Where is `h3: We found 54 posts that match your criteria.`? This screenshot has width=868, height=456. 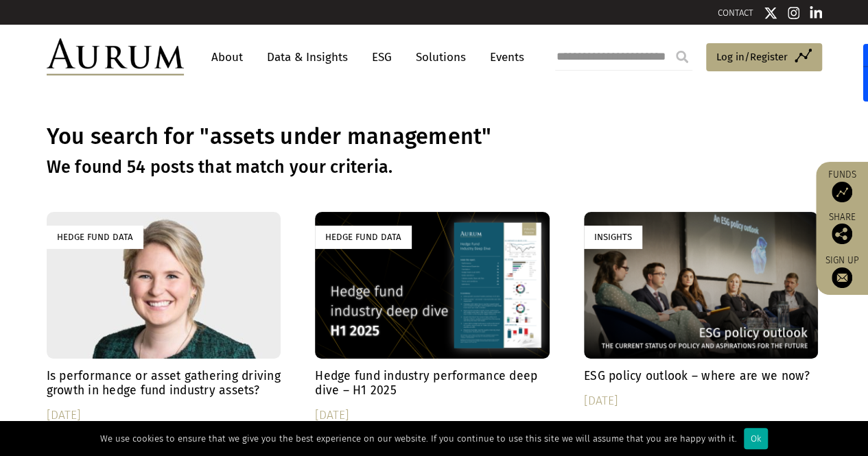
h3: We found 54 posts that match your criteria. is located at coordinates (434, 168).